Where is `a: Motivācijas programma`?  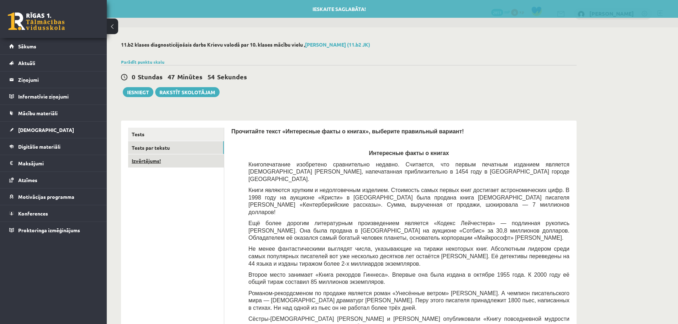
a: Motivācijas programma is located at coordinates (53, 197).